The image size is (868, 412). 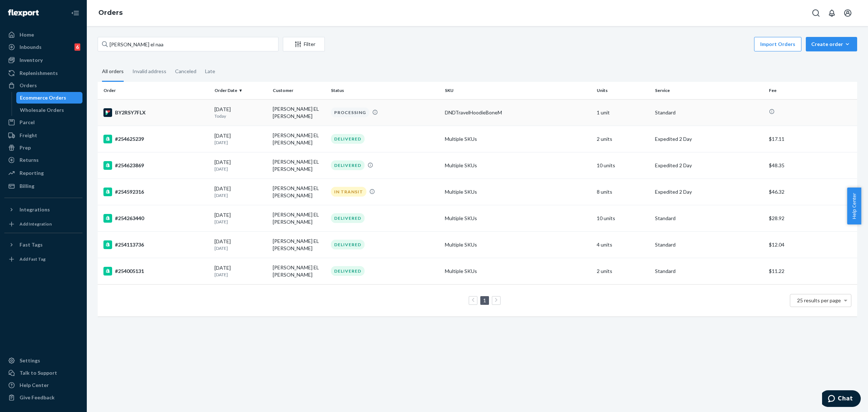 I want to click on a: Freight, so click(x=44, y=135).